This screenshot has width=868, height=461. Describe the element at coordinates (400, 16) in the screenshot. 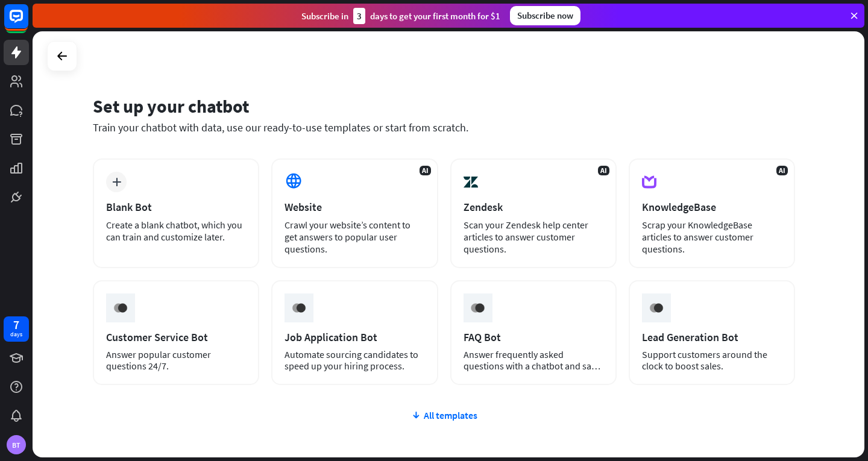

I see `div: Subscribe in days to get your first month for $1` at that location.